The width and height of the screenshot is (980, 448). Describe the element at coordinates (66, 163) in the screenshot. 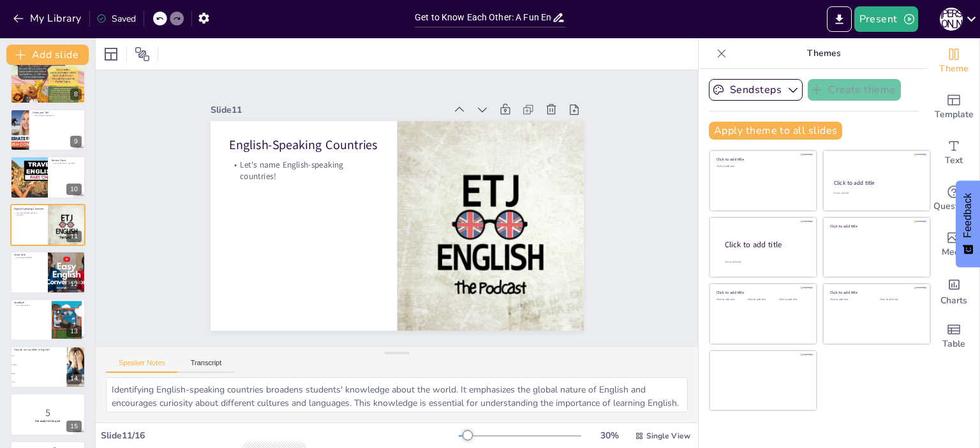

I see `p: Let's recap how to say hello!` at that location.